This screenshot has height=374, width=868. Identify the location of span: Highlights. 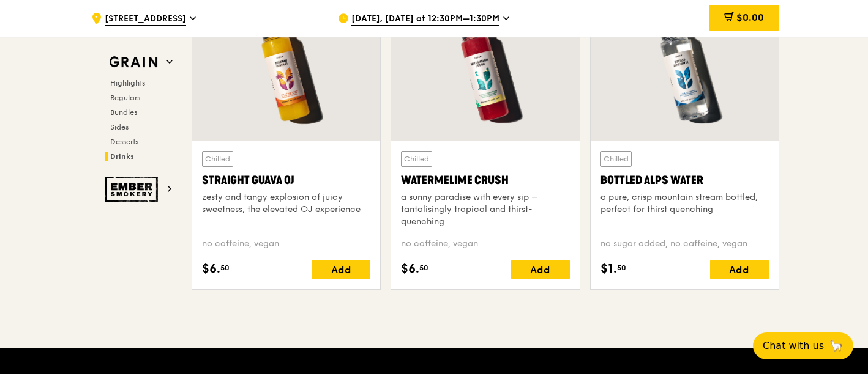
(127, 83).